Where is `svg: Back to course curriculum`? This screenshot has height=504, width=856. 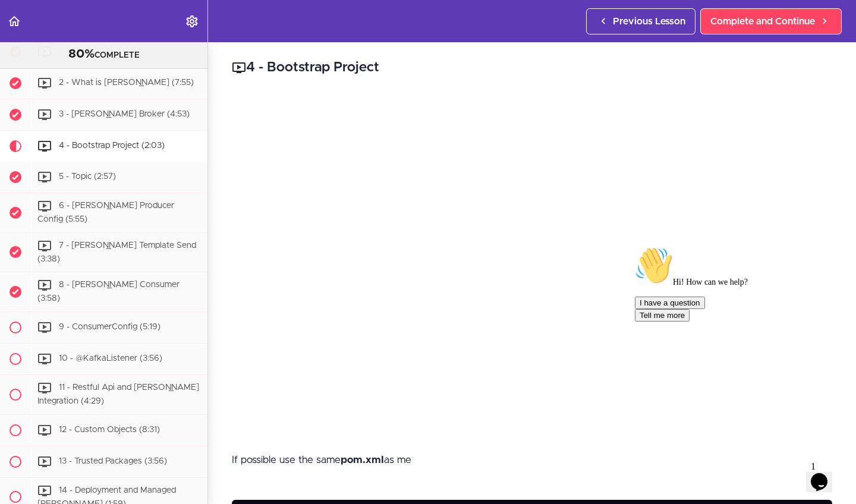 svg: Back to course curriculum is located at coordinates (14, 21).